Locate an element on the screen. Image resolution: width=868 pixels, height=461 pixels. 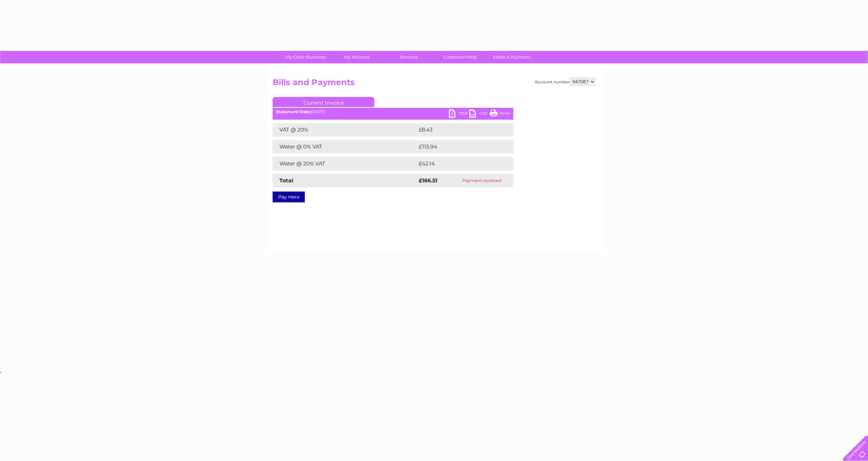
td: Payment received is located at coordinates (482, 181).